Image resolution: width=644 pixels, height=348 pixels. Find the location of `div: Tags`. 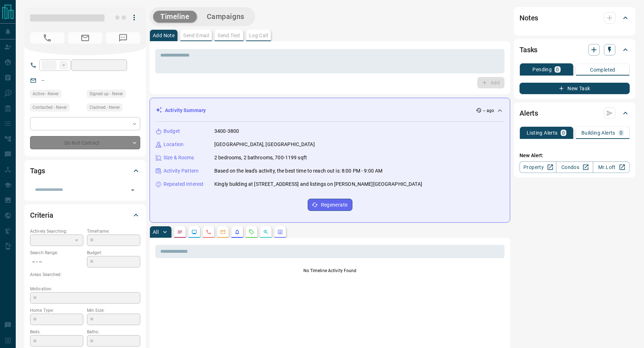

div: Tags is located at coordinates (85, 171).